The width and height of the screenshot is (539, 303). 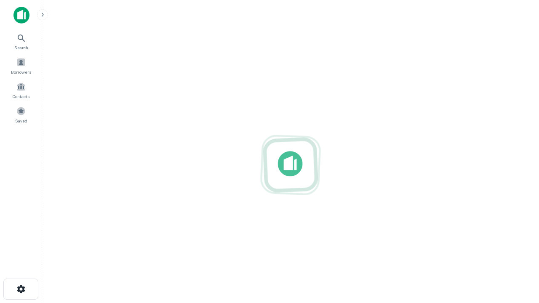 I want to click on img: capitalize-icon.png, so click(x=21, y=15).